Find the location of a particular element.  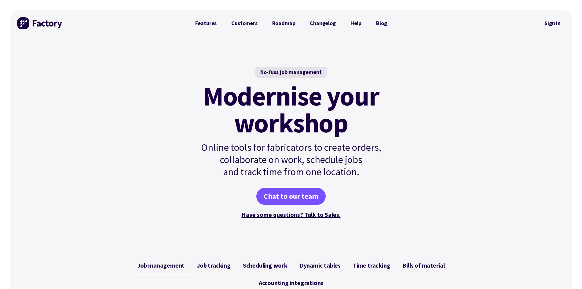

a: Have some questions? Talk to Sales. is located at coordinates (291, 214).